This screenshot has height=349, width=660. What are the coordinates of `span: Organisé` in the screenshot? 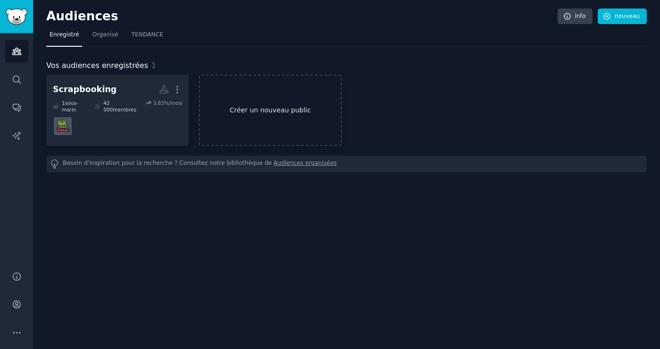 It's located at (105, 35).